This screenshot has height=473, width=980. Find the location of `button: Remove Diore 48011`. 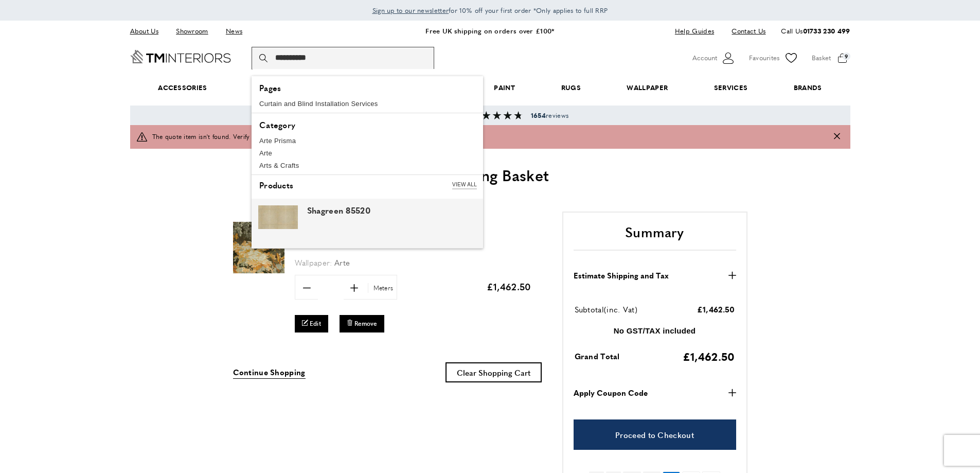

button: Remove Diore 48011 is located at coordinates (362, 323).